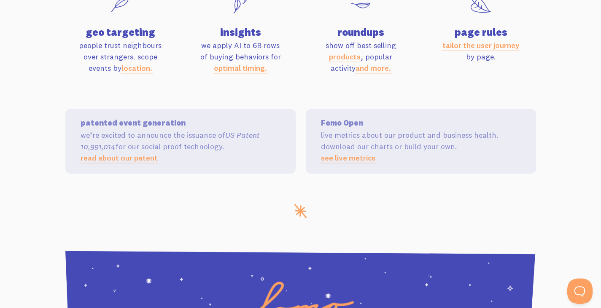 Image resolution: width=601 pixels, height=308 pixels. What do you see at coordinates (345, 57) in the screenshot?
I see `a: products` at bounding box center [345, 57].